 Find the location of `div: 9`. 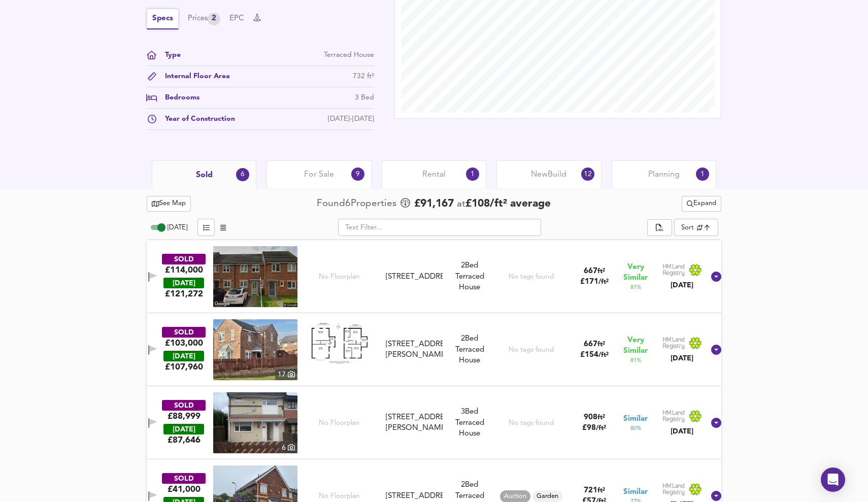

div: 9 is located at coordinates (358, 174).